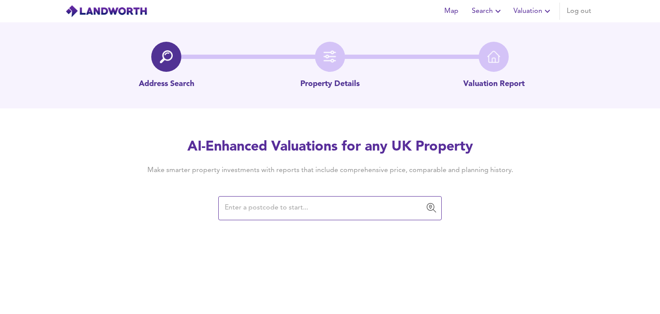  What do you see at coordinates (487, 11) in the screenshot?
I see `button: Search` at bounding box center [487, 11].